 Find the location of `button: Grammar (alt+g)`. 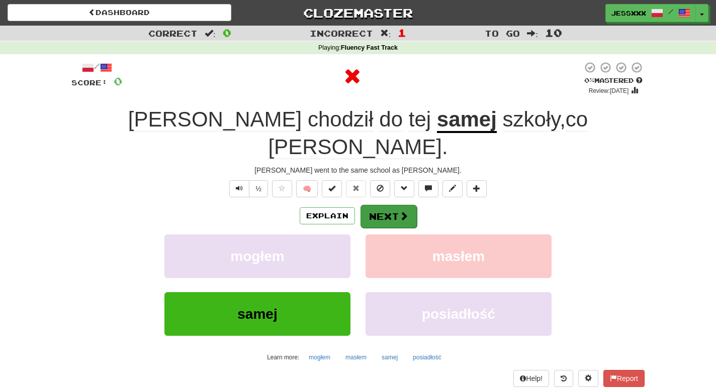

button: Grammar (alt+g) is located at coordinates (404, 189).